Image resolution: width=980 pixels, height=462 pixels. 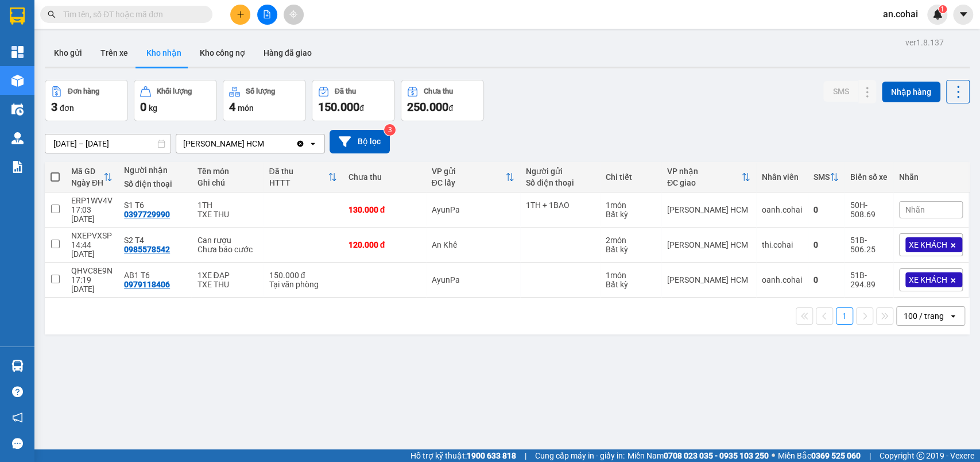 I want to click on div: 51B-294.89, so click(x=869, y=279).